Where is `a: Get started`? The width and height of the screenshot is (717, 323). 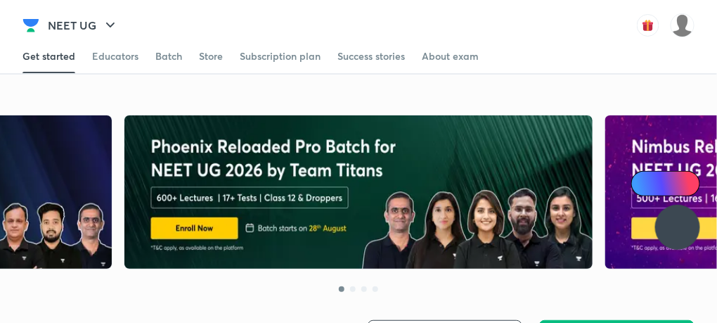
a: Get started is located at coordinates (49, 56).